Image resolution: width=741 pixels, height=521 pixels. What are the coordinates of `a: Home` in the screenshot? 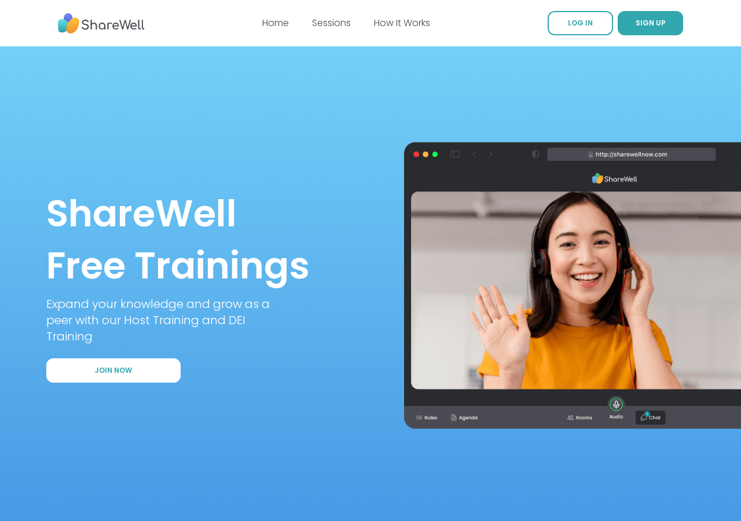 It's located at (276, 23).